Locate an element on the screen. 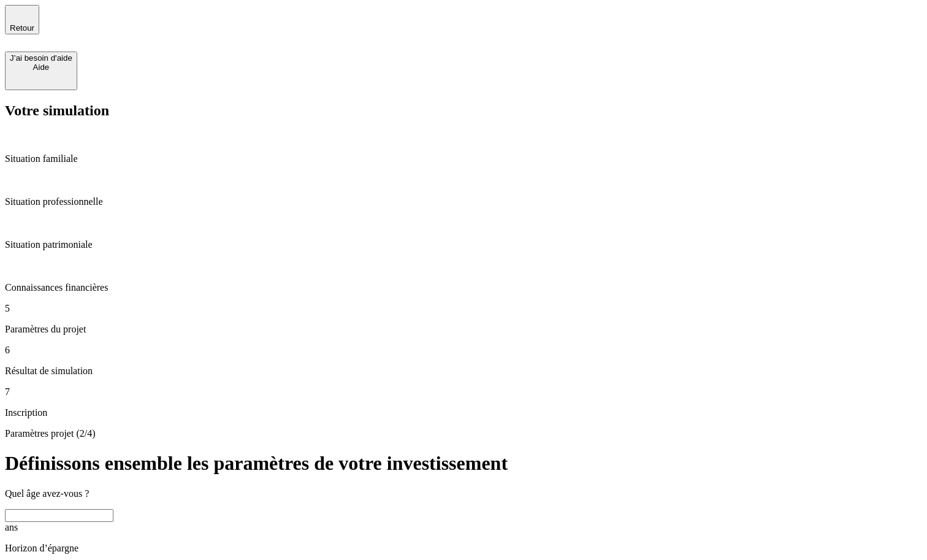  p: 7 is located at coordinates (464, 392).